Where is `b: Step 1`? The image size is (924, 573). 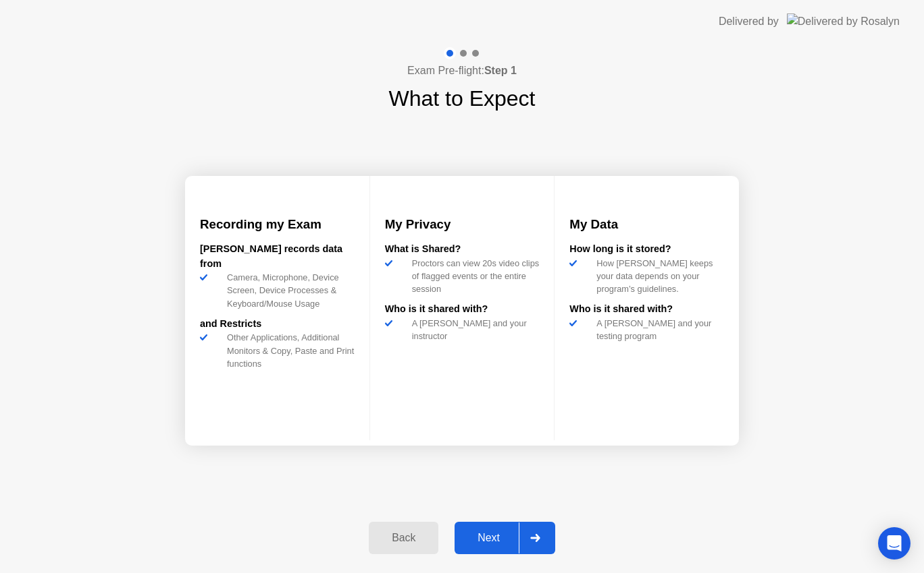 b: Step 1 is located at coordinates (500, 70).